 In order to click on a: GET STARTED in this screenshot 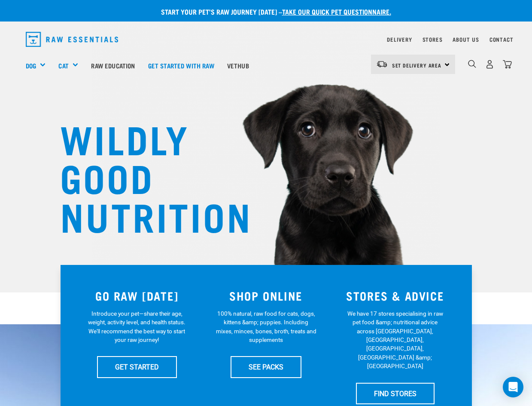, I will do `click(137, 367)`.